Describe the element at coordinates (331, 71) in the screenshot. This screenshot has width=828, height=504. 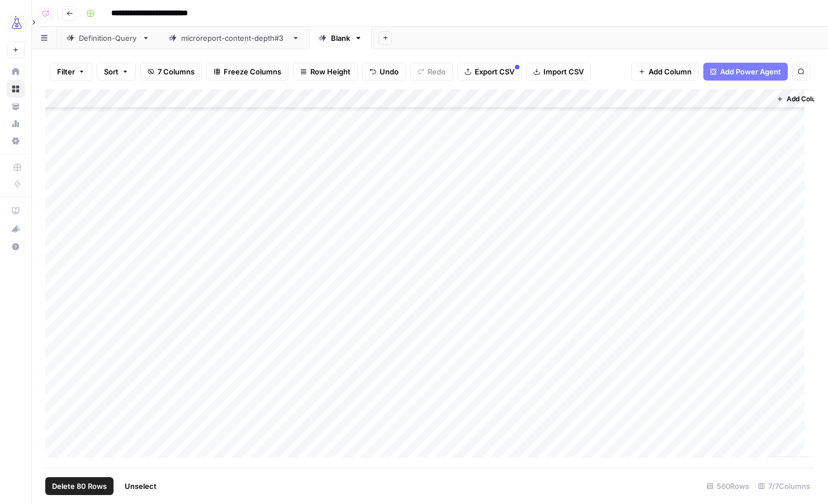
I see `span: Row Height` at that location.